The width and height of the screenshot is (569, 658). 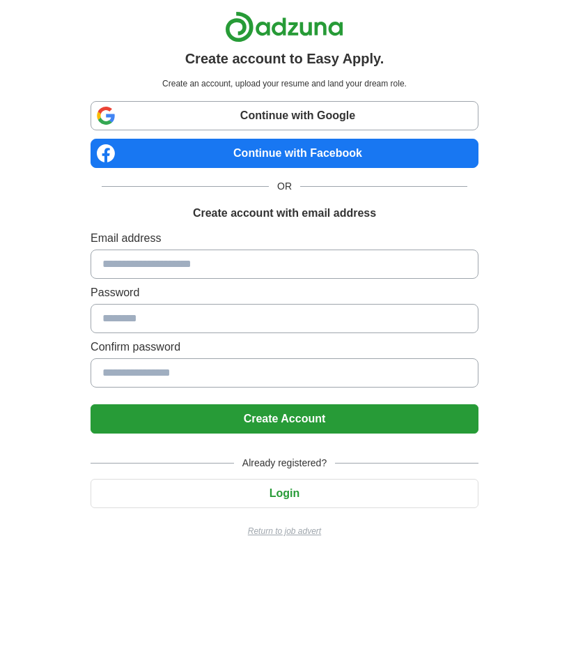 What do you see at coordinates (284, 213) in the screenshot?
I see `h1: Create account with email address` at bounding box center [284, 213].